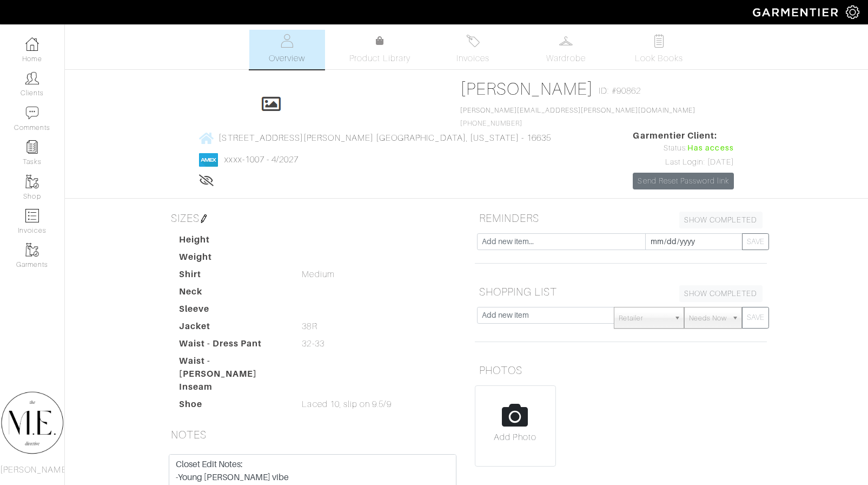  I want to click on span: Needs Now, so click(708, 318).